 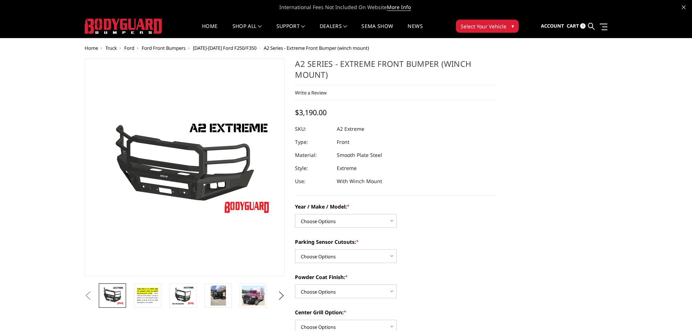 I want to click on a: Ford, so click(x=129, y=48).